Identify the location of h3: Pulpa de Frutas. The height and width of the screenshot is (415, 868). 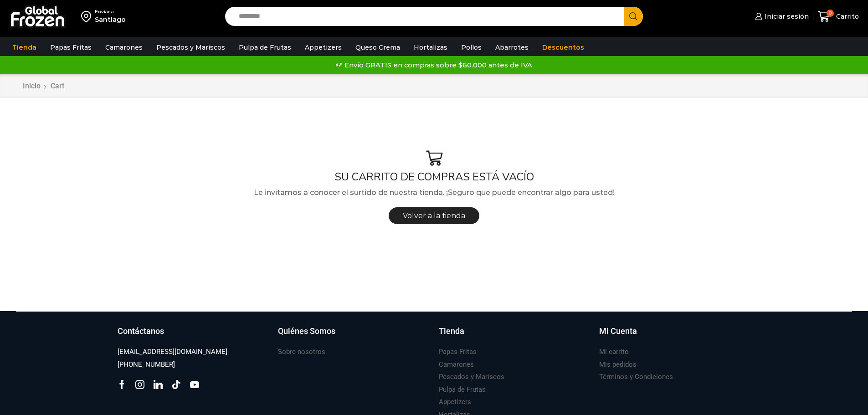
(462, 390).